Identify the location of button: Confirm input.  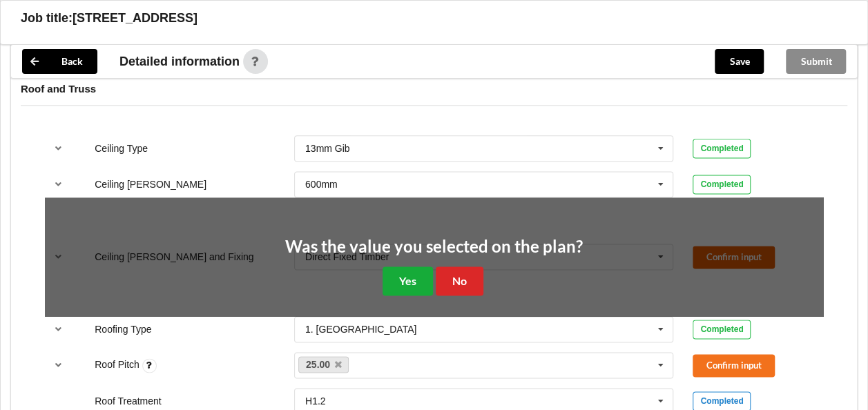
(734, 366).